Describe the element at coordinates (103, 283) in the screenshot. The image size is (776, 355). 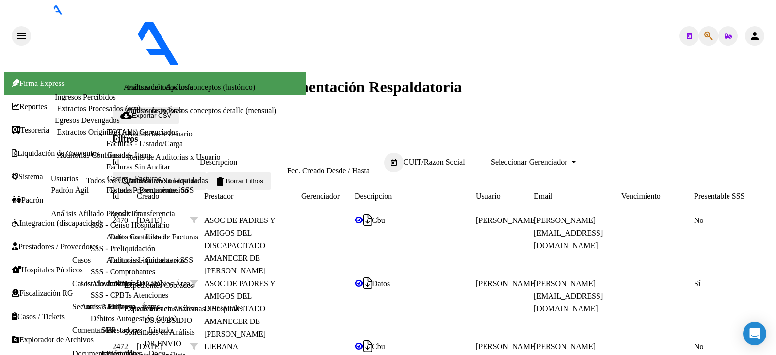
I see `a: Casos Movimientos` at that location.